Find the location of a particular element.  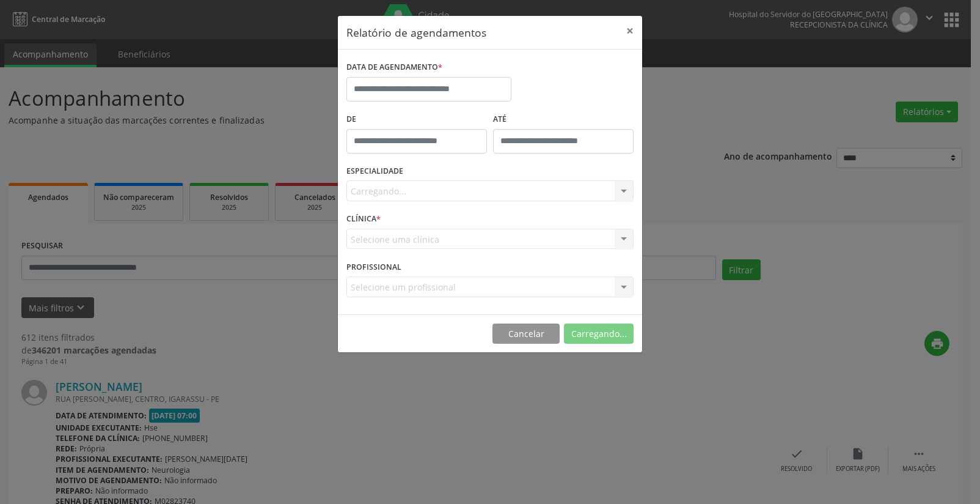

label: CLÍNICA is located at coordinates (363, 219).